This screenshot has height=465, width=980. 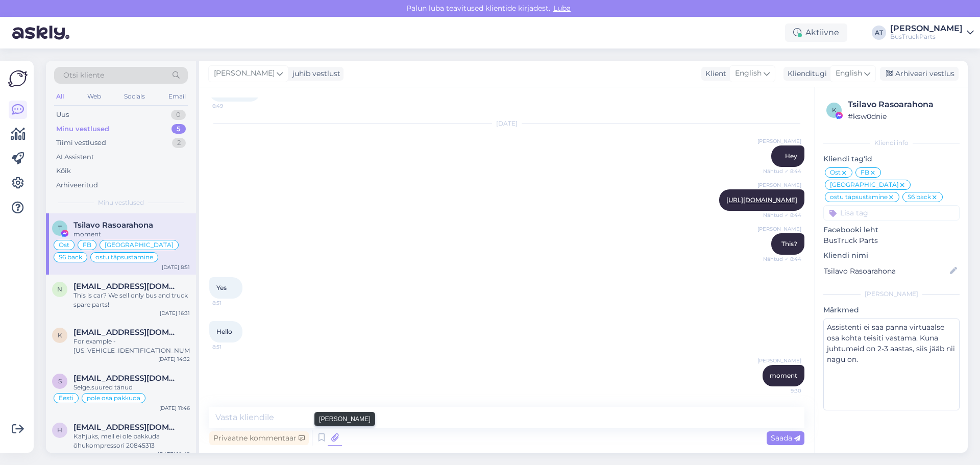 What do you see at coordinates (178, 115) in the screenshot?
I see `div: 0` at bounding box center [178, 115].